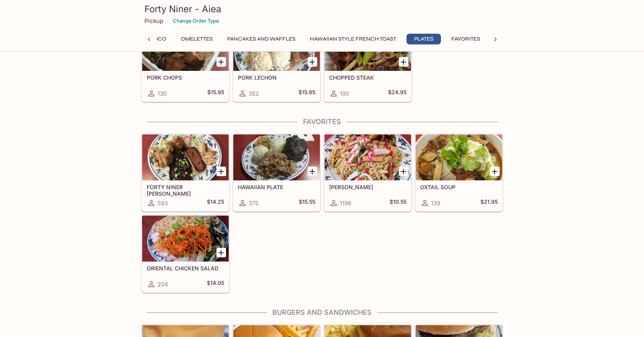 The image size is (644, 337). Describe the element at coordinates (185, 78) in the screenshot. I see `h5: PORK CHOPS` at that location.